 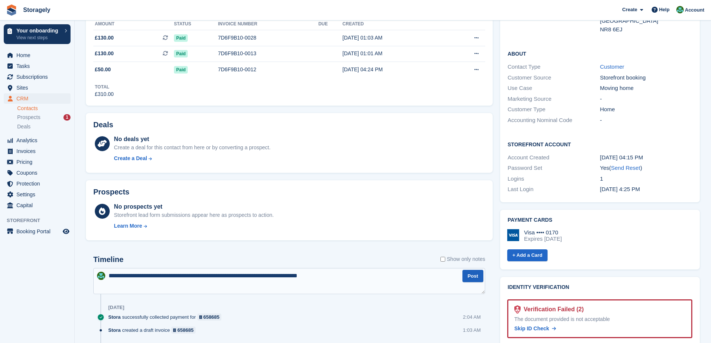 What do you see at coordinates (553, 88) in the screenshot?
I see `div: Use Case` at bounding box center [553, 88].